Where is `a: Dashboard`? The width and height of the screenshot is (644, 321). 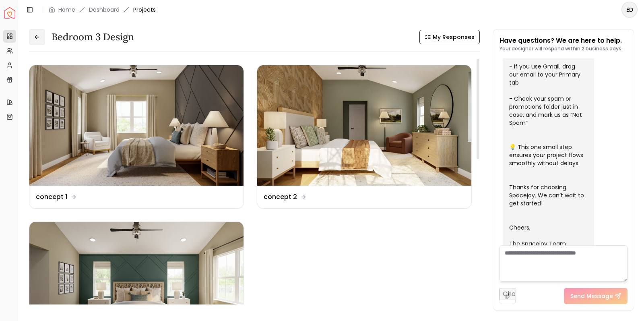
a: Dashboard is located at coordinates (104, 10).